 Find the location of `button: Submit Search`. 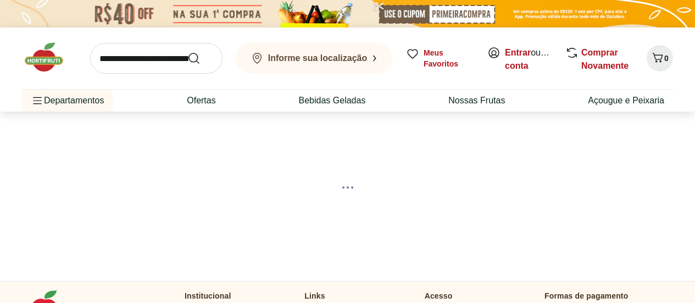

button: Submit Search is located at coordinates (201, 58).